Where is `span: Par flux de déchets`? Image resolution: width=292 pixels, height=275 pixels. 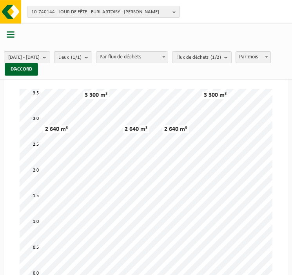 span: Par flux de déchets is located at coordinates (132, 57).